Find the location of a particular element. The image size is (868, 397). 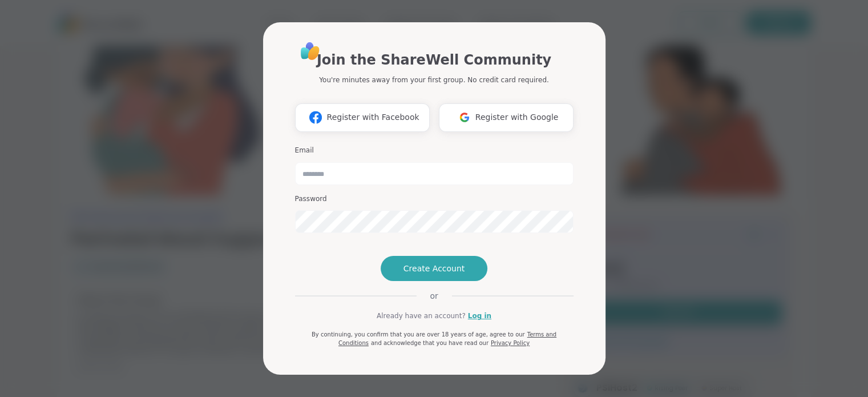

span: By continuing, you confirm that you are over 18 years of age, agree to our is located at coordinates (418, 334).